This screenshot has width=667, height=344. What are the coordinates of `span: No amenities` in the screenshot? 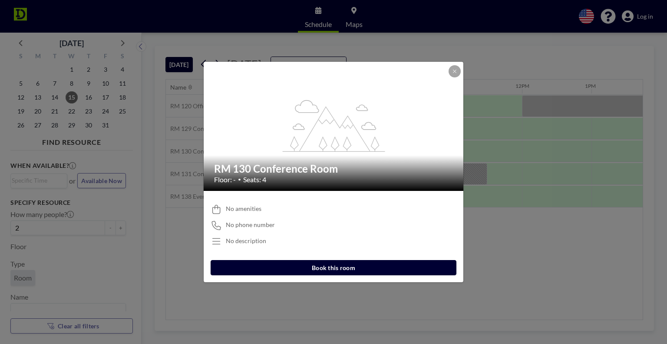 It's located at (244, 208).